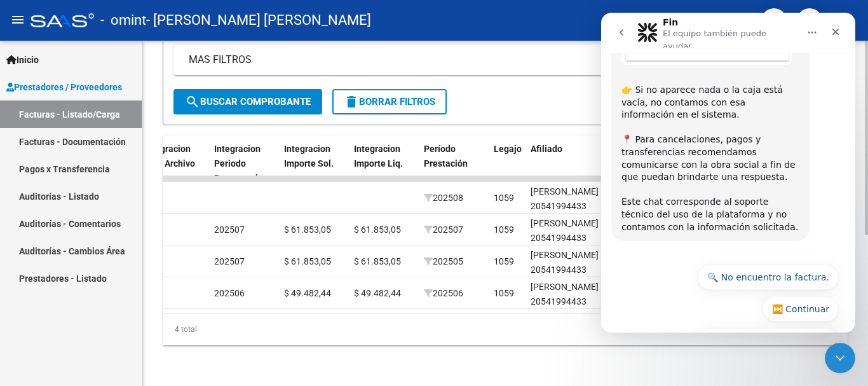  What do you see at coordinates (314, 163) in the screenshot?
I see `datatable-header-cell: Integracion Importe Sol.` at bounding box center [314, 163].